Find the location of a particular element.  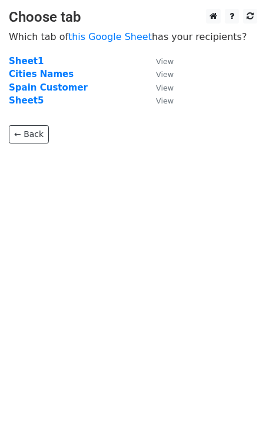

strong: Cities Names is located at coordinates (41, 74).